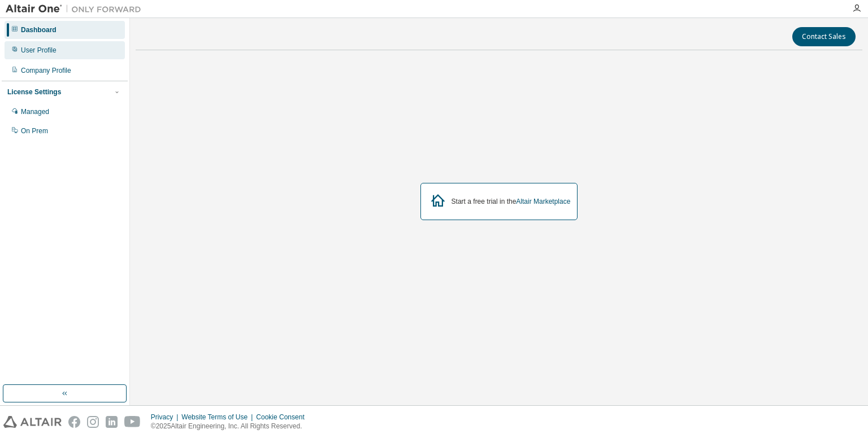  Describe the element at coordinates (32, 422) in the screenshot. I see `img: altair_logo.svg` at that location.